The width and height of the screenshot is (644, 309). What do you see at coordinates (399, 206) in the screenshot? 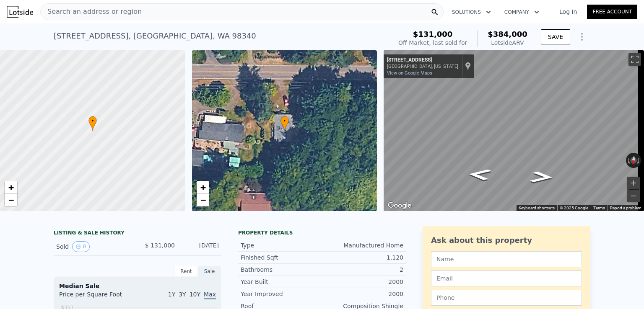
I see `img: Google` at bounding box center [399, 206].